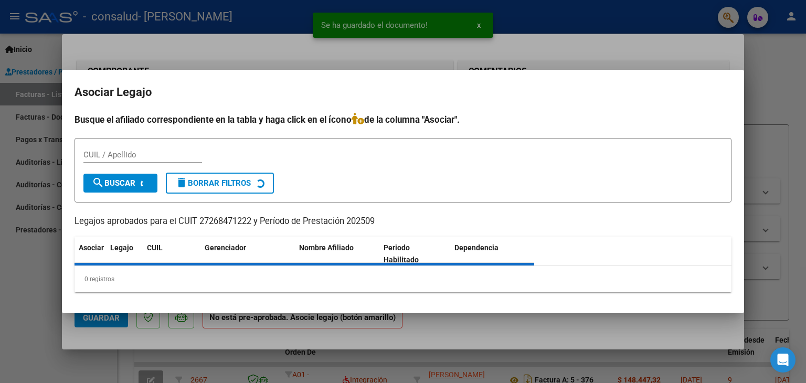 This screenshot has width=806, height=383. Describe the element at coordinates (90, 254) in the screenshot. I see `datatable-header-cell: Asociar` at that location.